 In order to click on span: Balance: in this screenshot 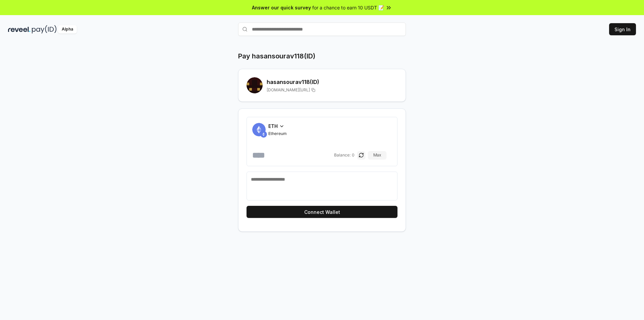, I will do `click(342, 155)`.